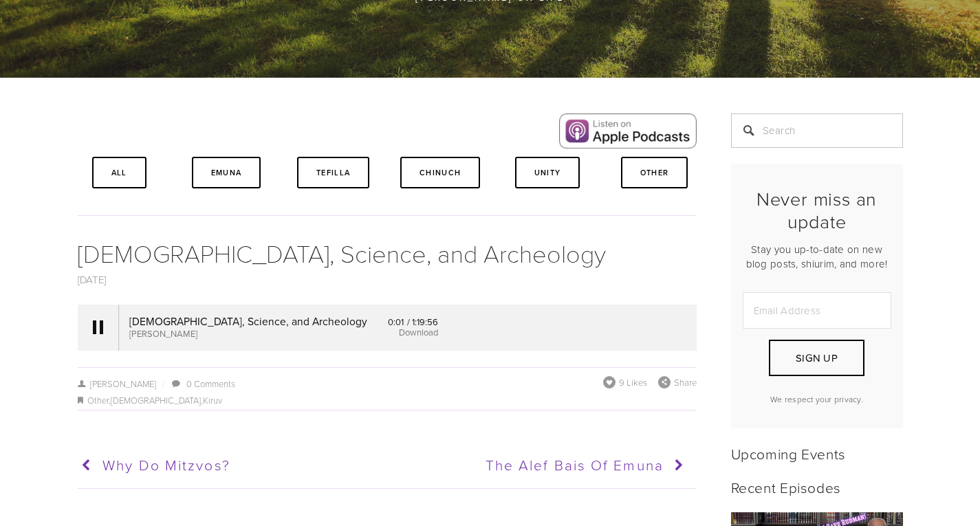  Describe the element at coordinates (817, 399) in the screenshot. I see `p: We respect your privacy.` at that location.